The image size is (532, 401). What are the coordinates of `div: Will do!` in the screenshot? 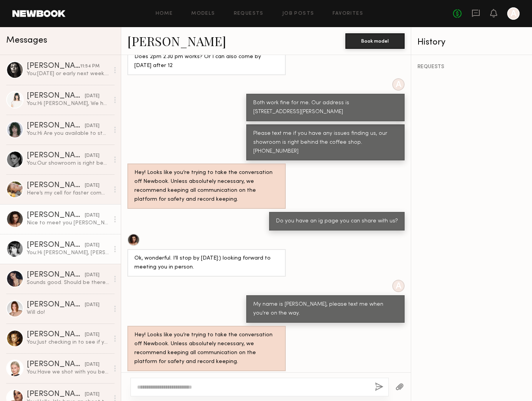 It's located at (68, 312).